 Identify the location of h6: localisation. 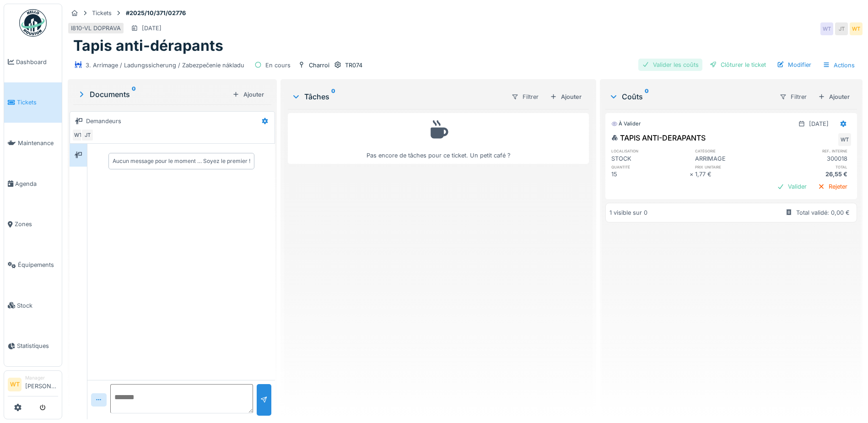
(651, 150).